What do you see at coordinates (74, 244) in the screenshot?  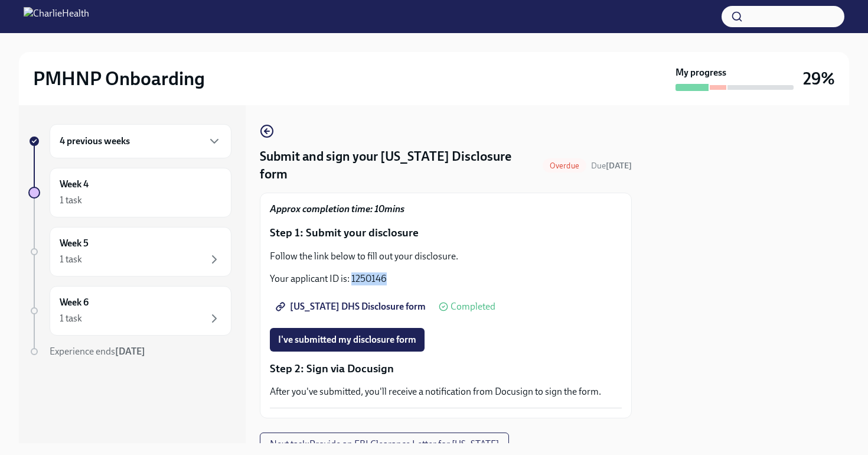 I see `h6: Week 5` at bounding box center [74, 244].